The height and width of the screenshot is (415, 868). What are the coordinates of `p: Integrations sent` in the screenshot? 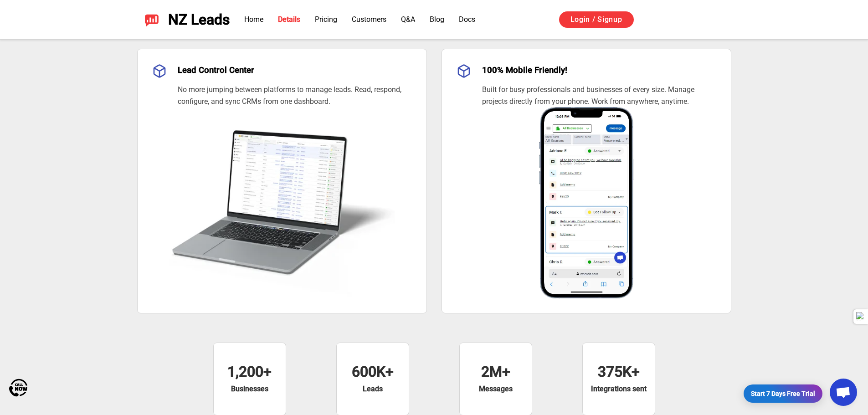 It's located at (619, 389).